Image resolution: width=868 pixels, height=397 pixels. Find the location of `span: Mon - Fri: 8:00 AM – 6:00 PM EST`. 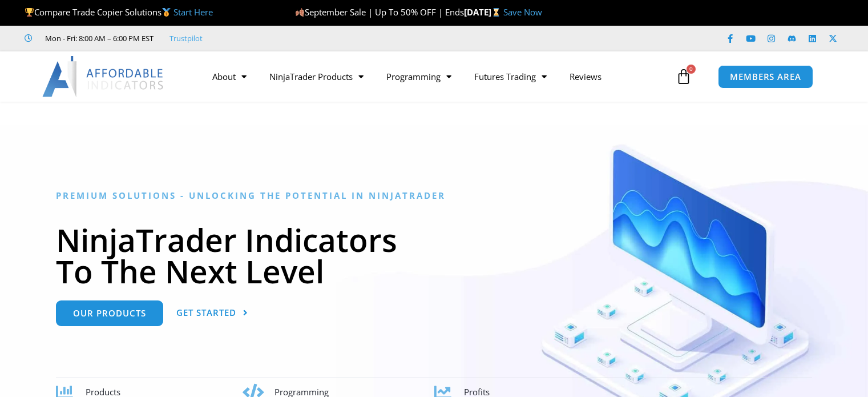

span: Mon - Fri: 8:00 AM – 6:00 PM EST is located at coordinates (97, 38).